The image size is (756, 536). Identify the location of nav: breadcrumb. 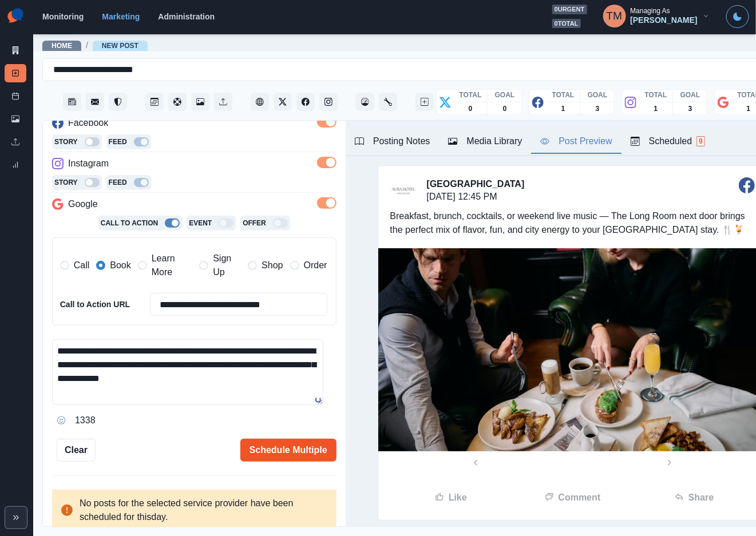
(95, 45).